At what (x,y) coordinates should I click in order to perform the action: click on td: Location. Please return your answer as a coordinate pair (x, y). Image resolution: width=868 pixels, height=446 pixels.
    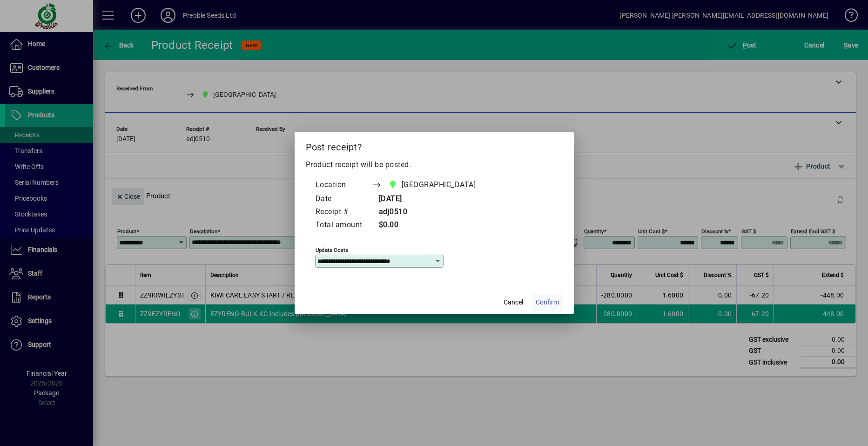
    Looking at the image, I should click on (343, 185).